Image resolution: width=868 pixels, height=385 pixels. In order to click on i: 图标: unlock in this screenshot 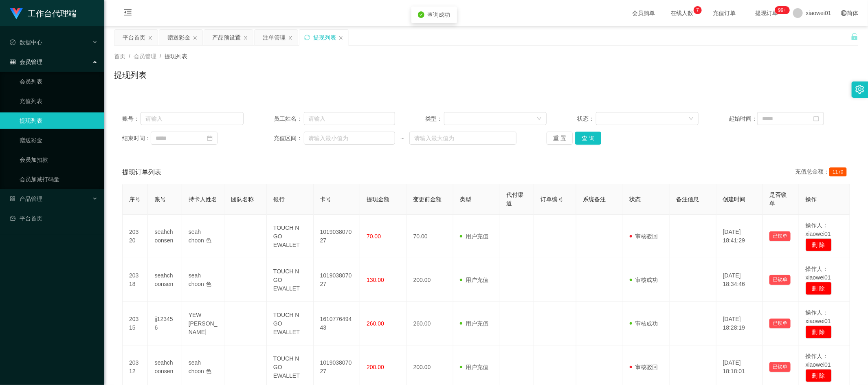, I will do `click(854, 37)`.